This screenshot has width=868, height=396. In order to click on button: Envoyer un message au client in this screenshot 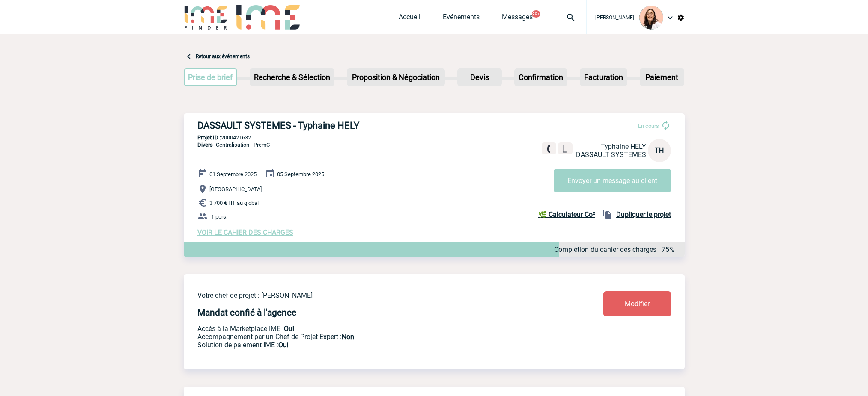, I will do `click(612, 180)`.